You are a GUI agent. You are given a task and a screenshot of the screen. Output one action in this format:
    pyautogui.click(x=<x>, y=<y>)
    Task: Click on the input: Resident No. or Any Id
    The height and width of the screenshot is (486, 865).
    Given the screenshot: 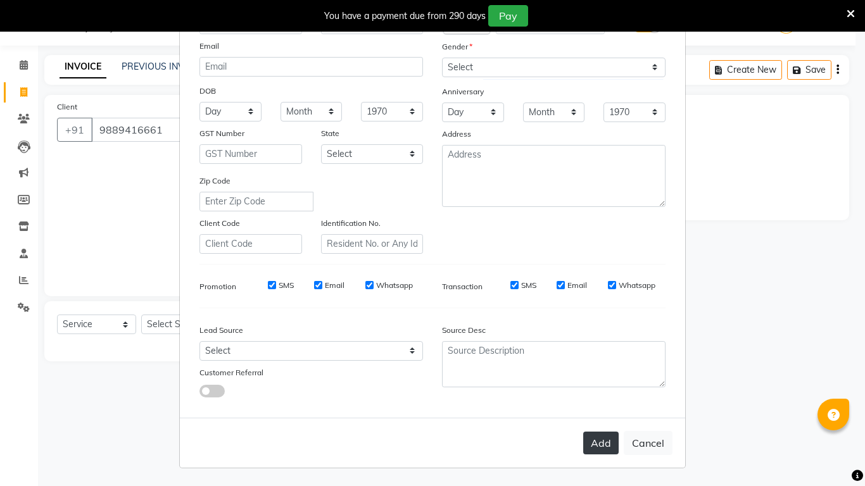 What is the action you would take?
    pyautogui.click(x=372, y=244)
    